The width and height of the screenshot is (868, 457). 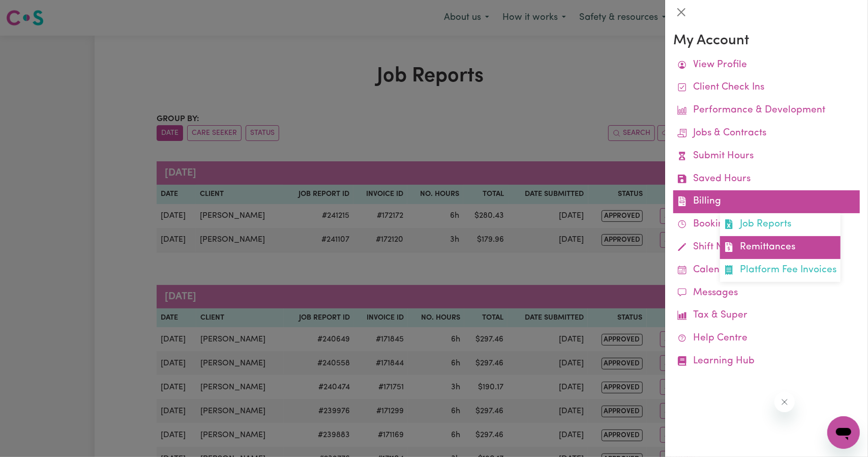 What do you see at coordinates (766, 202) in the screenshot?
I see `a: BillingJob ReportsRemittancesPlatform Fee Invoices` at bounding box center [766, 202].